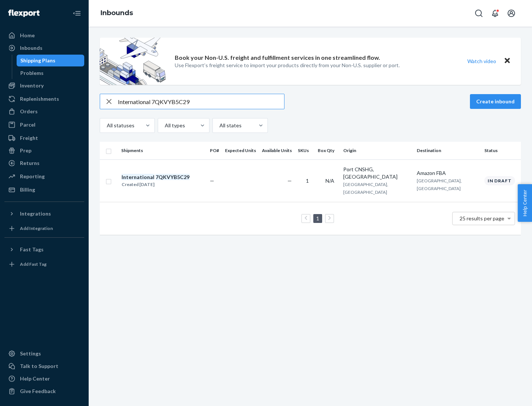  Describe the element at coordinates (377, 151) in the screenshot. I see `th: Origin` at that location.